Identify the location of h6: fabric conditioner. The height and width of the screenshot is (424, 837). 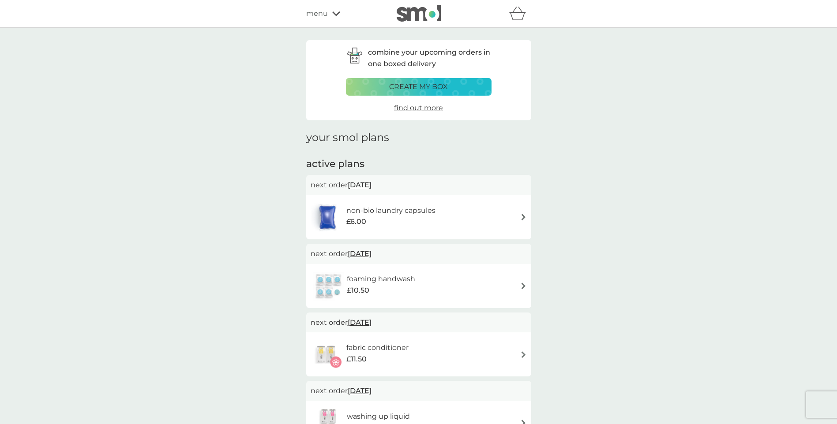
(377, 348).